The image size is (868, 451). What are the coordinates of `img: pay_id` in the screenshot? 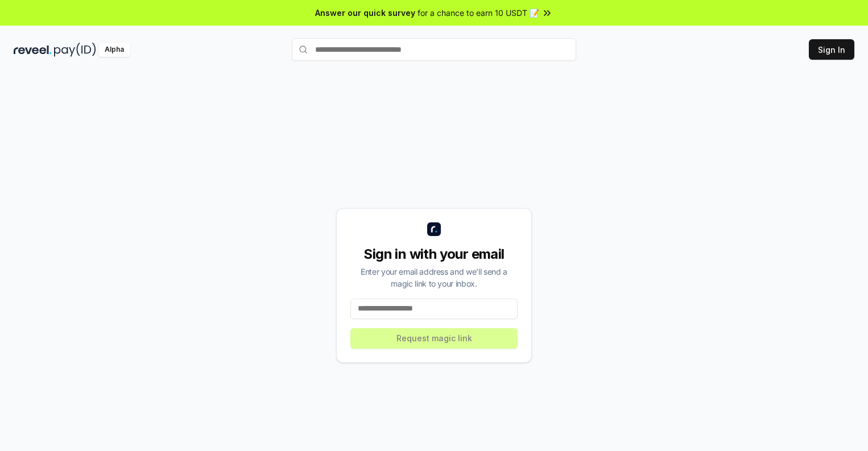 It's located at (75, 49).